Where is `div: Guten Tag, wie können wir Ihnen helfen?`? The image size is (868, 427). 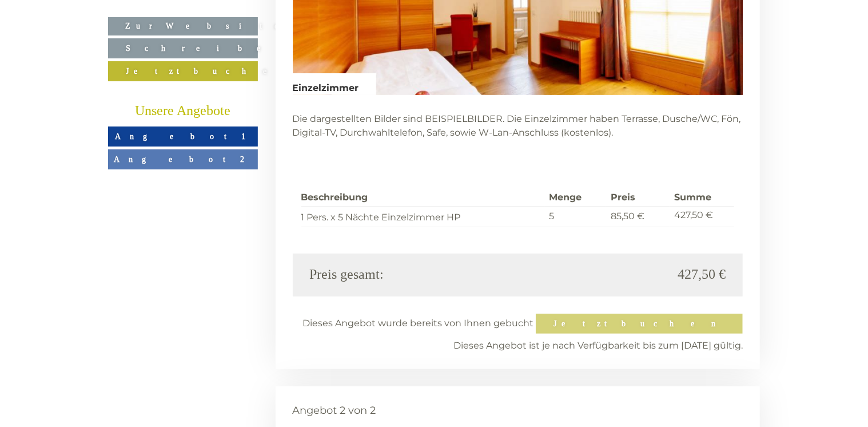 div: Guten Tag, wie können wir Ihnen helfen? is located at coordinates (110, 48).